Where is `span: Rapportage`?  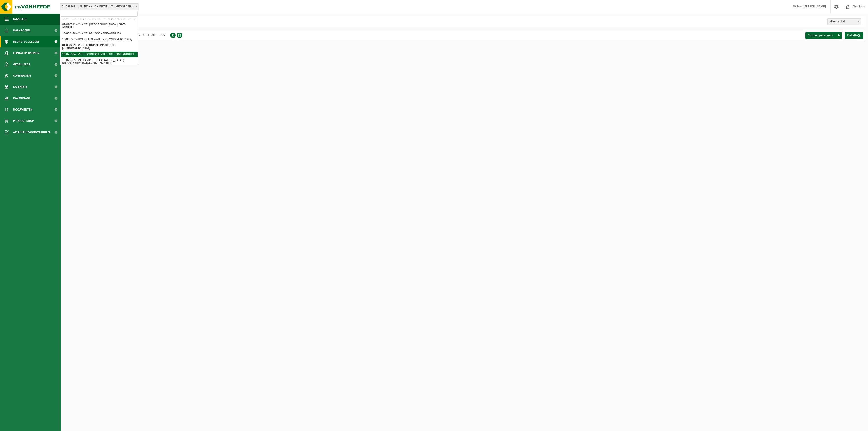 span: Rapportage is located at coordinates (22, 99).